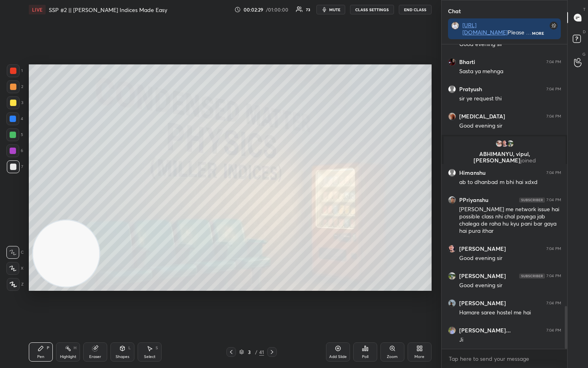 Image resolution: width=588 pixels, height=368 pixels. I want to click on div: 73, so click(308, 10).